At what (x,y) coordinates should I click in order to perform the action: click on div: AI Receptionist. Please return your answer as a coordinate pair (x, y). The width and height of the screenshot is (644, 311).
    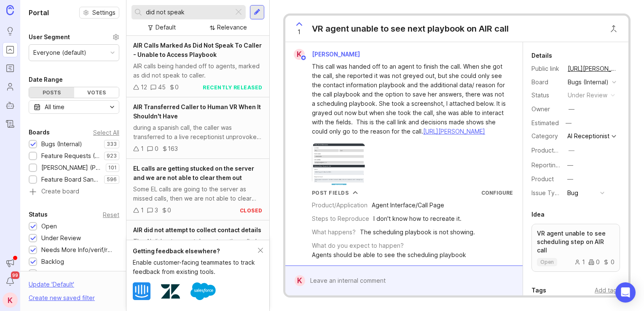
    Looking at the image, I should click on (589, 136).